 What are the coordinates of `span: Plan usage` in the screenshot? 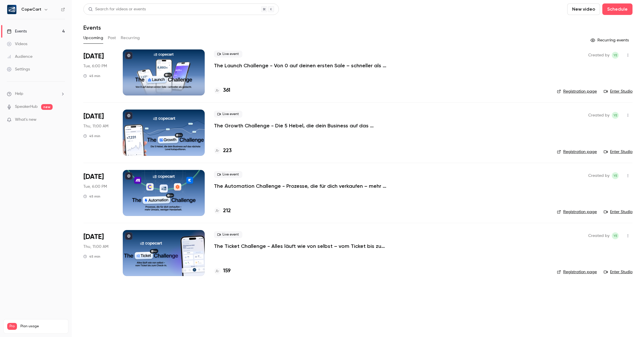 It's located at (43, 326).